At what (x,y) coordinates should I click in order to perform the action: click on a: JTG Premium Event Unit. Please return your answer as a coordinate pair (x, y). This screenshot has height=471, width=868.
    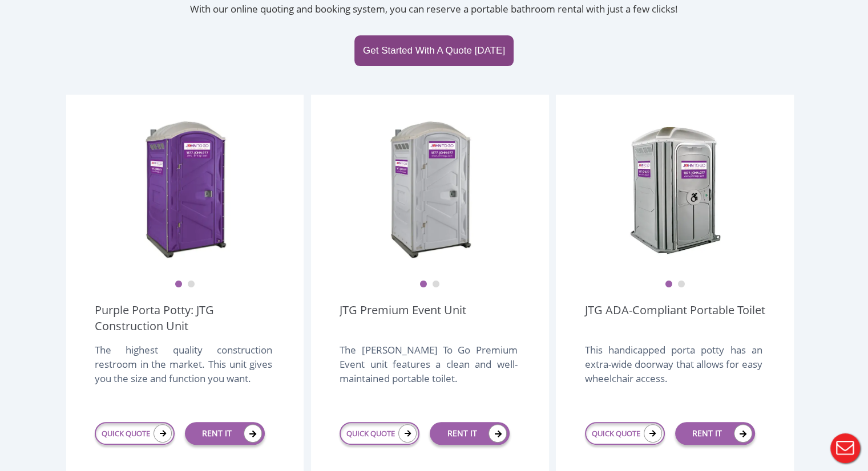
    Looking at the image, I should click on (403, 319).